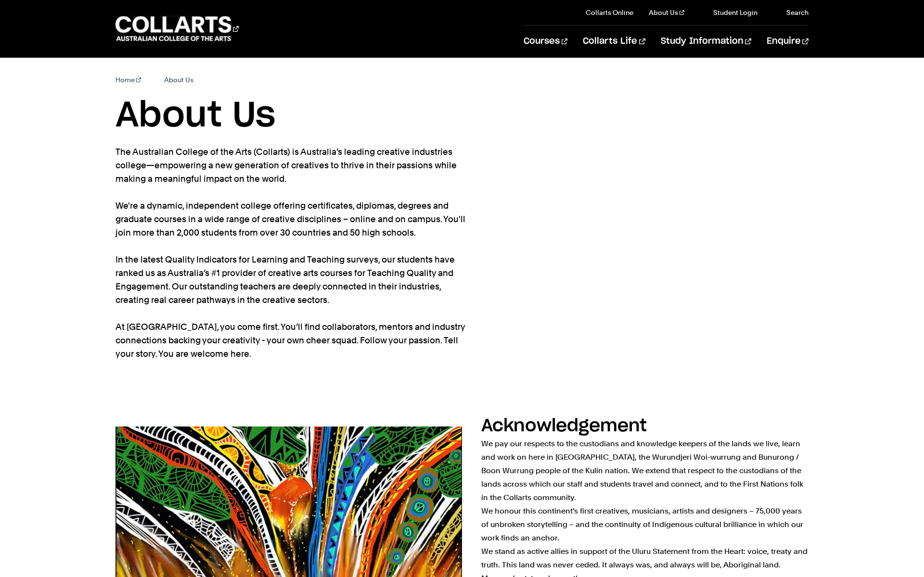  I want to click on span: About Us, so click(178, 80).